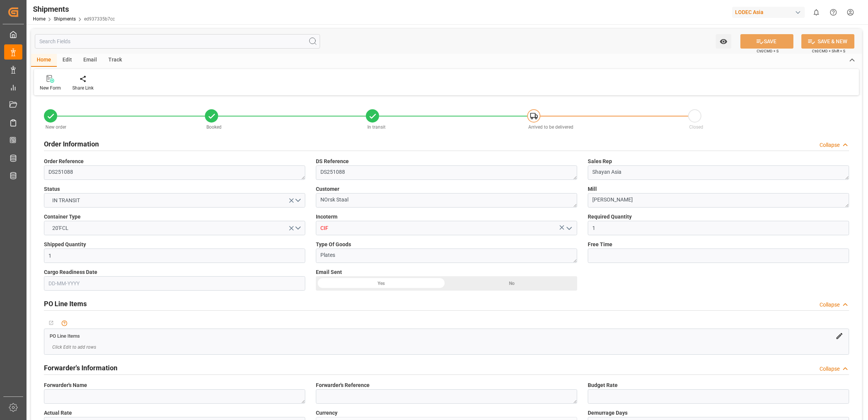 This screenshot has width=868, height=420. What do you see at coordinates (214, 127) in the screenshot?
I see `span: Booked` at bounding box center [214, 127].